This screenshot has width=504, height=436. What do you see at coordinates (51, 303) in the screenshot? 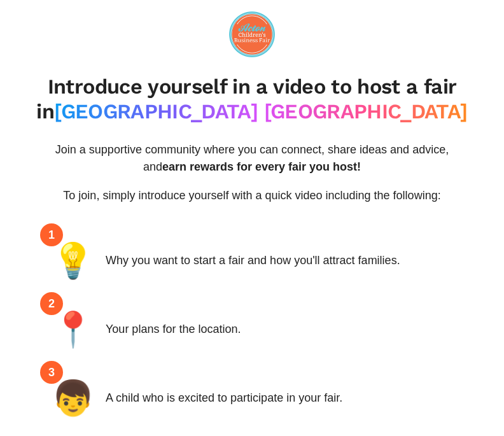
I see `div: 2` at bounding box center [51, 303].